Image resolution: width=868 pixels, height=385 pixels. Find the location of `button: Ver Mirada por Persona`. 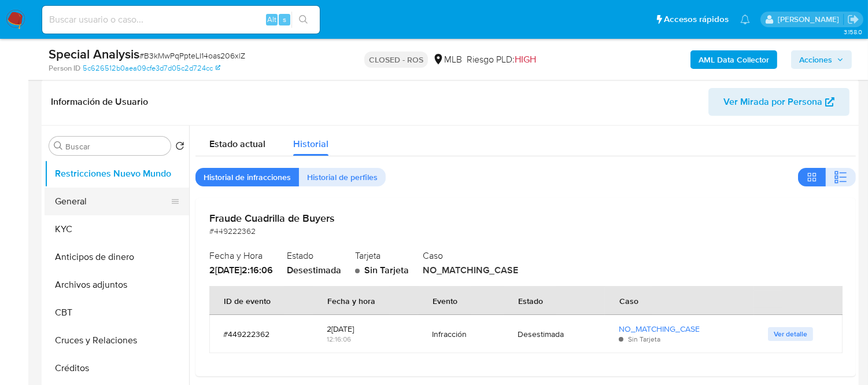

button: Ver Mirada por Persona is located at coordinates (779, 102).